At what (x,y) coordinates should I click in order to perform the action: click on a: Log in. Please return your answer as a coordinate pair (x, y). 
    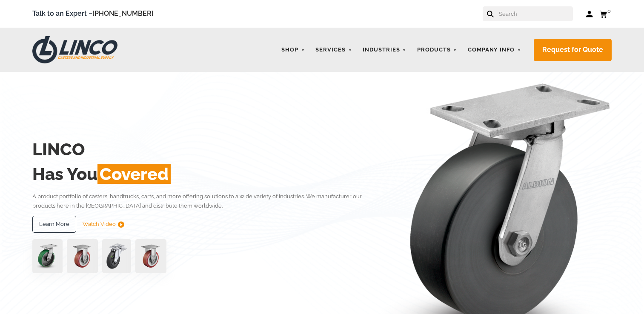
    Looking at the image, I should click on (589, 14).